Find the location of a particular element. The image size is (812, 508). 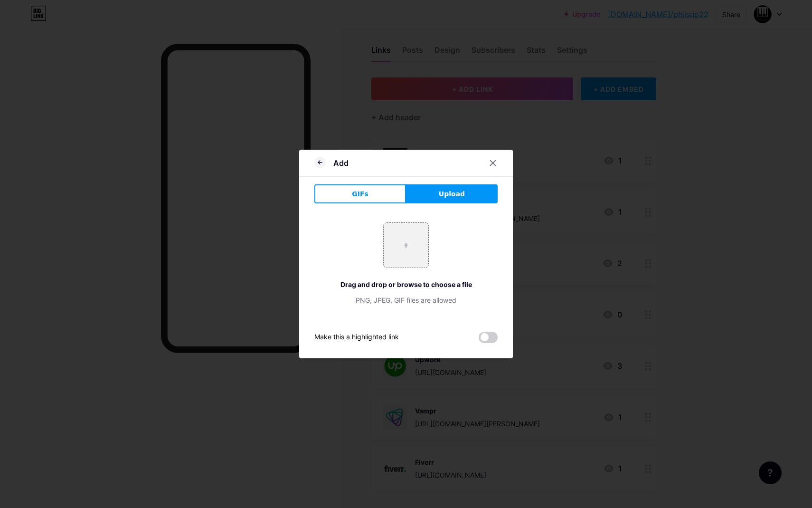

div: Drag and drop or browse to choose a file is located at coordinates (406, 284).